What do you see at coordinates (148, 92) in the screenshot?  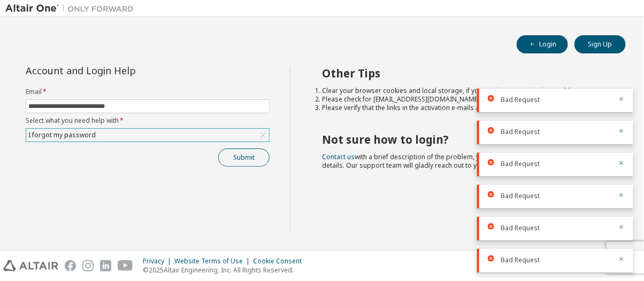 I see `label: Email` at bounding box center [148, 92].